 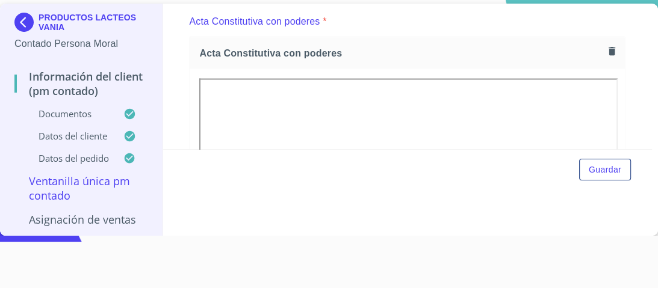 What do you see at coordinates (69, 158) in the screenshot?
I see `p: Datos del pedido` at bounding box center [69, 158].